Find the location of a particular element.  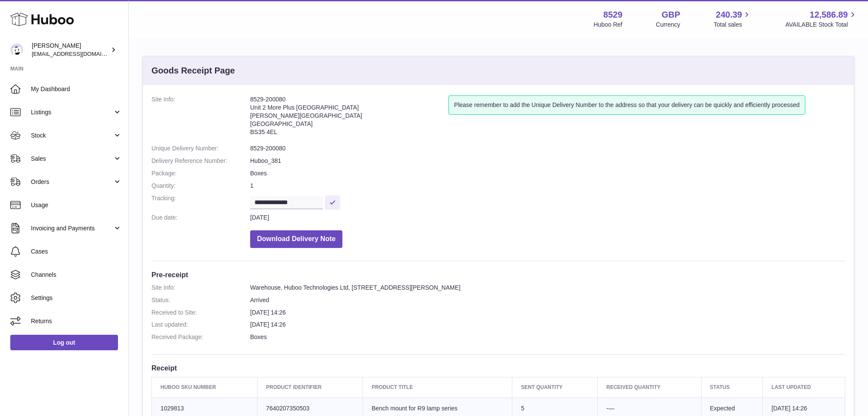

span: Listings is located at coordinates (71, 112).